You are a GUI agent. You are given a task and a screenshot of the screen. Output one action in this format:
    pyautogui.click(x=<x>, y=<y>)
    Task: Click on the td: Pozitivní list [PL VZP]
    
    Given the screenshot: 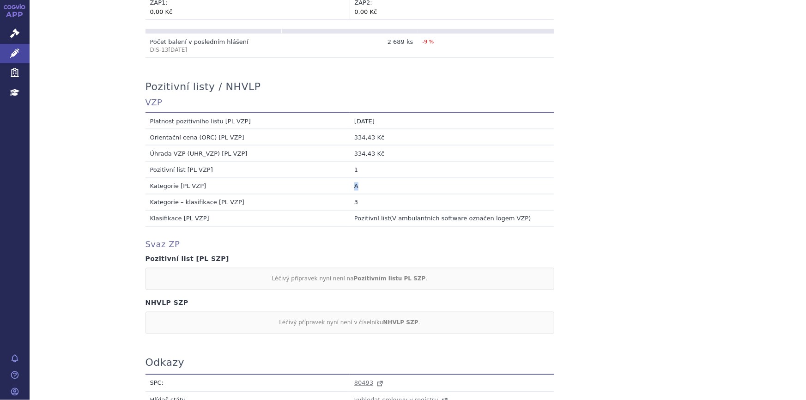 What is the action you would take?
    pyautogui.click(x=248, y=169)
    